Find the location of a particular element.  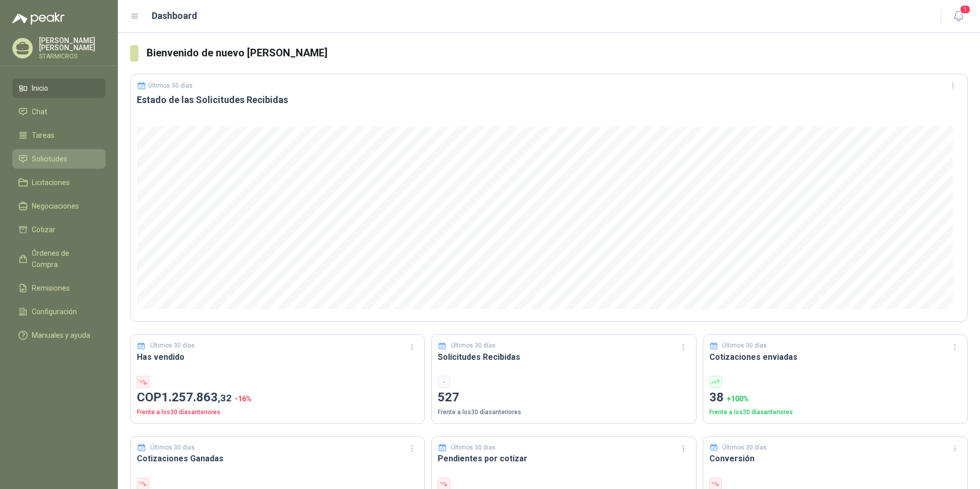

span: Remisiones is located at coordinates (51, 288).